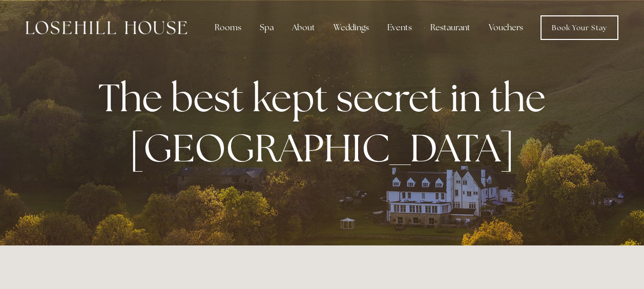  Describe the element at coordinates (303, 28) in the screenshot. I see `div: About` at that location.